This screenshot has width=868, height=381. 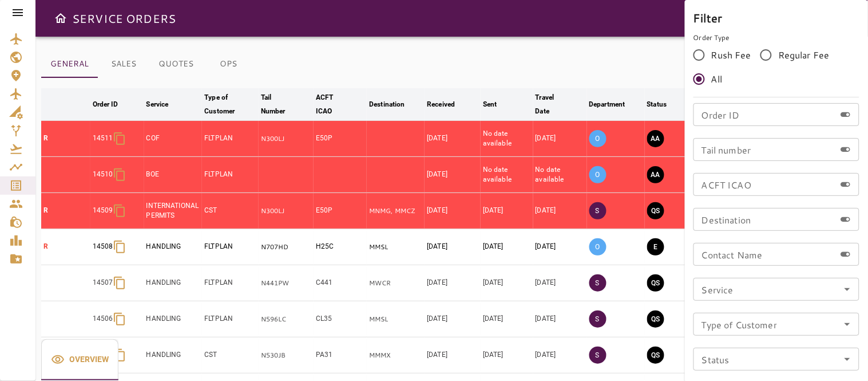 I want to click on span: Rush Fee, so click(x=731, y=55).